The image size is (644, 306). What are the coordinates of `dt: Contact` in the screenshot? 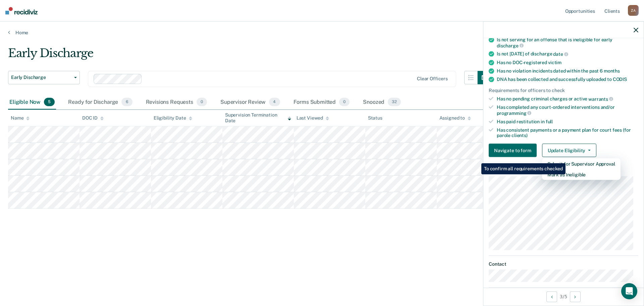 It's located at (564, 264).